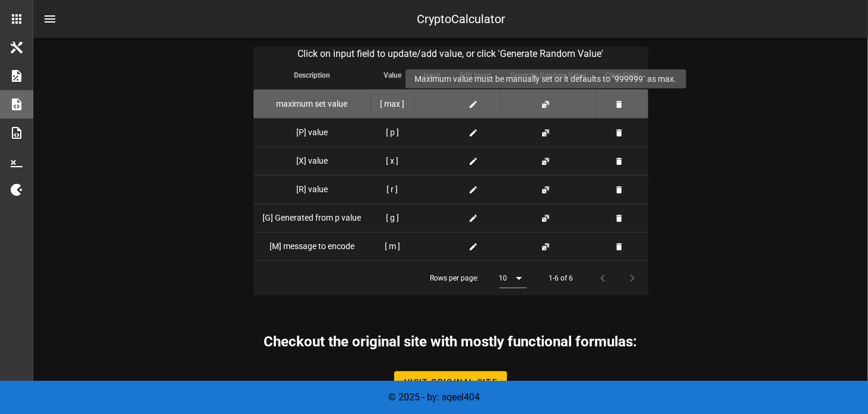 This screenshot has height=414, width=868. I want to click on td: [ x ], so click(393, 161).